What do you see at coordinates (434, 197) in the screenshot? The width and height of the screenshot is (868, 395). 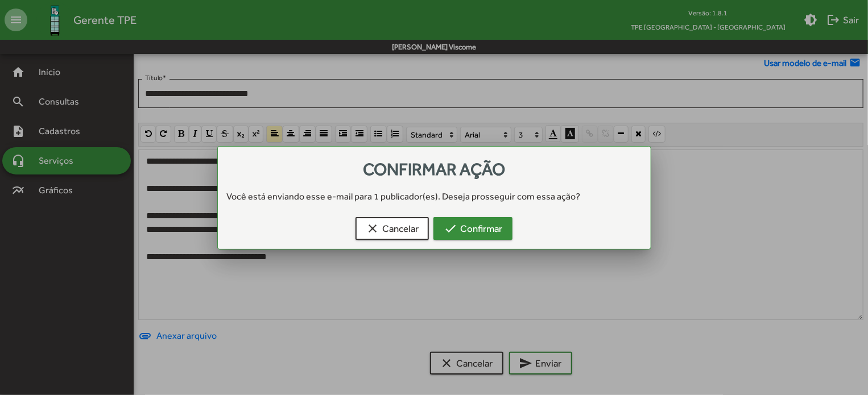 I see `div: Você está enviando esse e-mail para 1 publicador(es). Deseja prosseguir com essa ação?` at bounding box center [434, 197].